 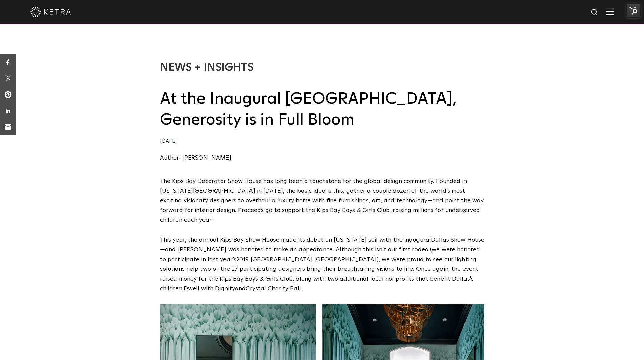 I want to click on a: News + Insights, so click(x=206, y=68).